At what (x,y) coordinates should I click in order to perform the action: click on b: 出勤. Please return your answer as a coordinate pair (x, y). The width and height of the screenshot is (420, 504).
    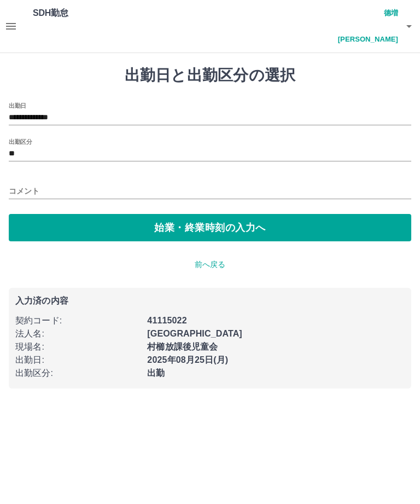
    Looking at the image, I should click on (156, 373).